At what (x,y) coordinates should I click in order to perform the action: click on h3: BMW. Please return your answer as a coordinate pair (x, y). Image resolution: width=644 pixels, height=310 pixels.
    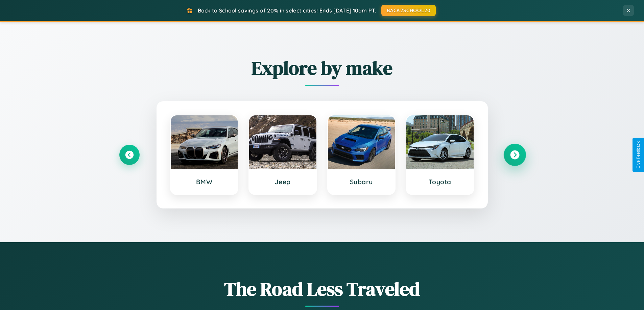
    Looking at the image, I should click on (204, 182).